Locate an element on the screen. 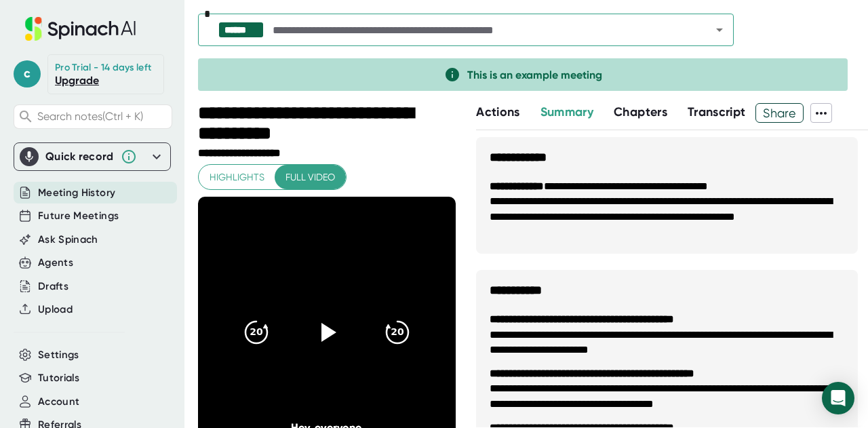 This screenshot has height=428, width=868. button: Full video is located at coordinates (310, 177).